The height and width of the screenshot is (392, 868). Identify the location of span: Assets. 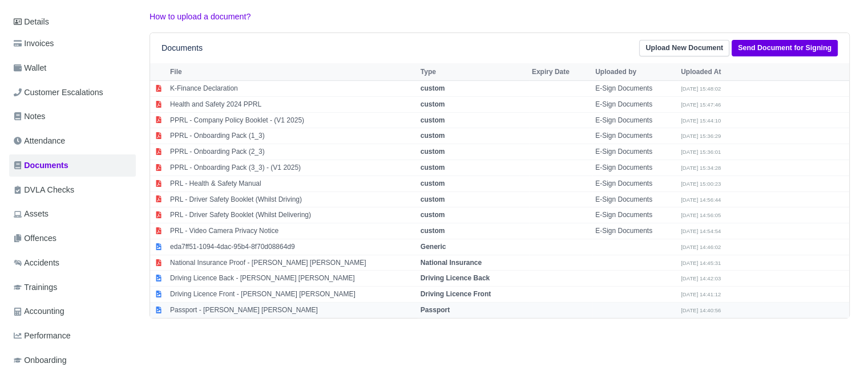
(31, 214).